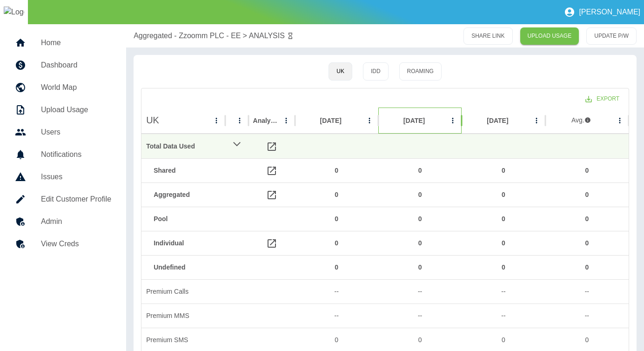 This screenshot has height=351, width=644. What do you see at coordinates (187, 35) in the screenshot?
I see `p: Aggregated - Zzoomm PLC - EE` at bounding box center [187, 35].